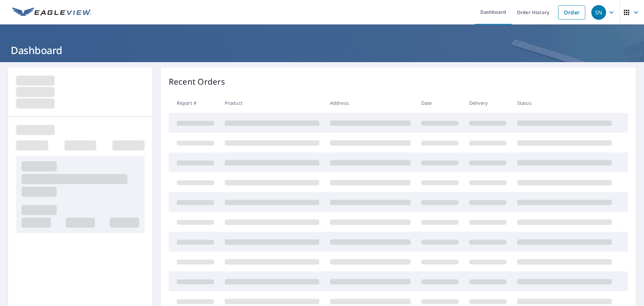 Image resolution: width=644 pixels, height=306 pixels. Describe the element at coordinates (197, 82) in the screenshot. I see `p: Recent Orders` at that location.